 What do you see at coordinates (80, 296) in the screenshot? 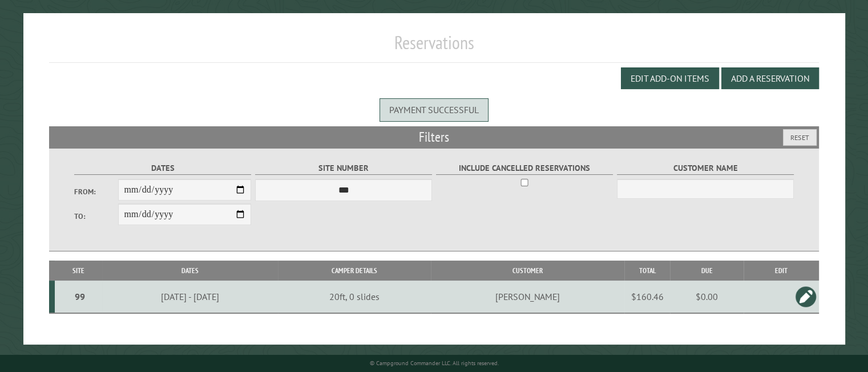
I see `div: 99` at bounding box center [80, 296].